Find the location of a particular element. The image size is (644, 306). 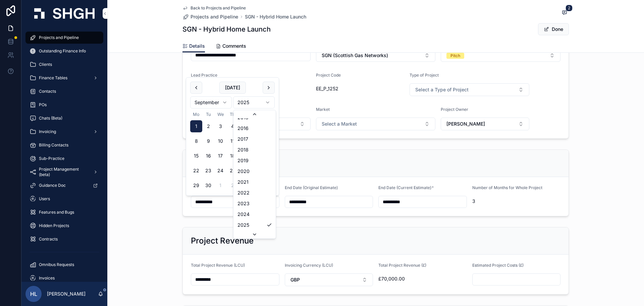

span: 2023 is located at coordinates (243, 204).